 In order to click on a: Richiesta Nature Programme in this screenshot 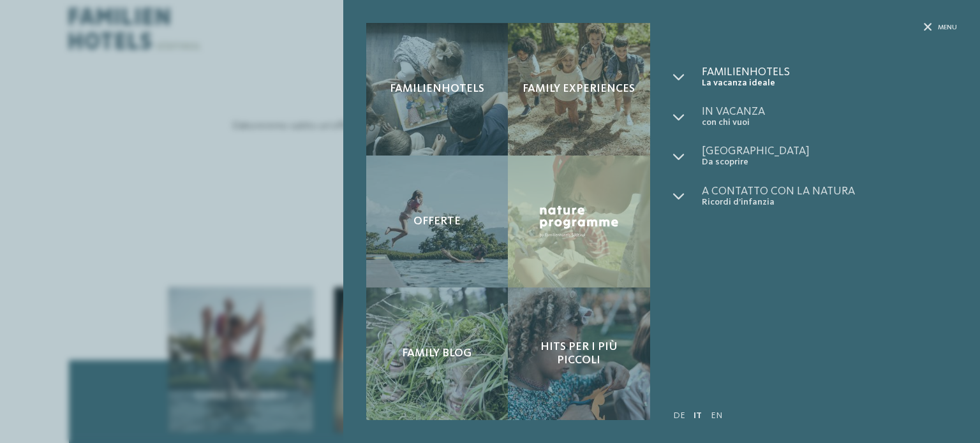, I will do `click(579, 222)`.